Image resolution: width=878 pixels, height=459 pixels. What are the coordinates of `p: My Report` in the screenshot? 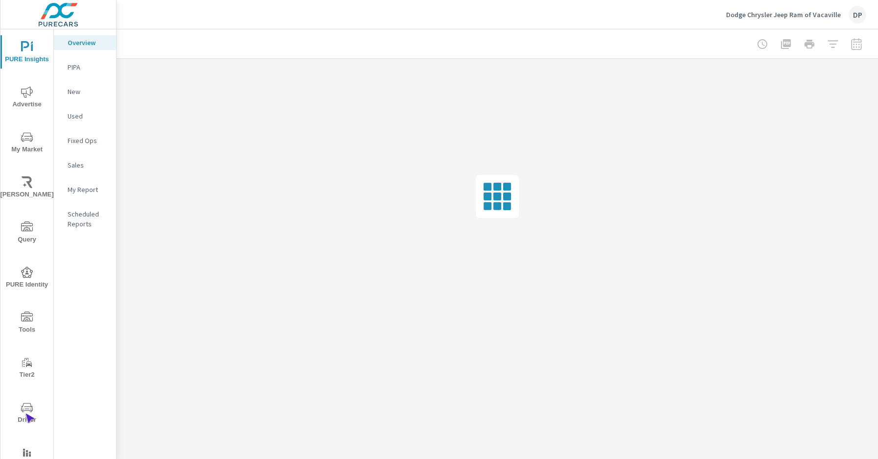 It's located at (88, 190).